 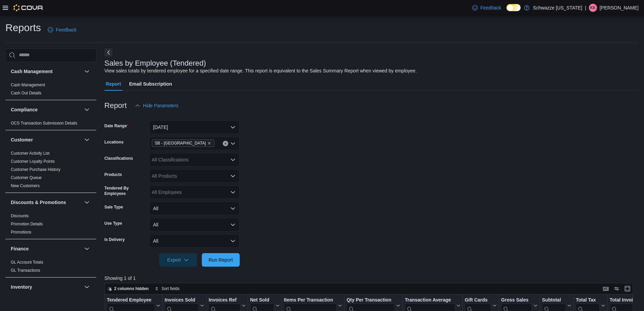 What do you see at coordinates (25, 186) in the screenshot?
I see `span: New Customers` at bounding box center [25, 186].